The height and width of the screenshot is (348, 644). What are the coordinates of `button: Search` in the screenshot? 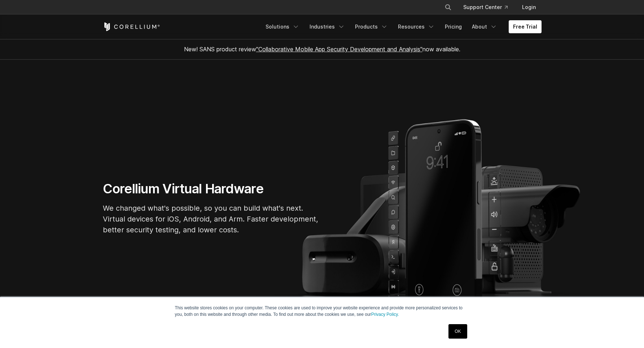 It's located at (448, 7).